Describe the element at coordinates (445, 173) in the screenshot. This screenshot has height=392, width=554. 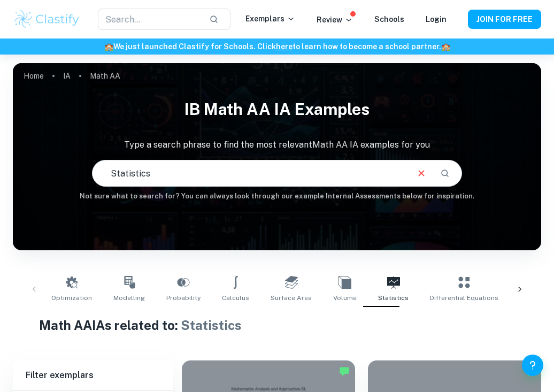
I see `button: Search` at that location.